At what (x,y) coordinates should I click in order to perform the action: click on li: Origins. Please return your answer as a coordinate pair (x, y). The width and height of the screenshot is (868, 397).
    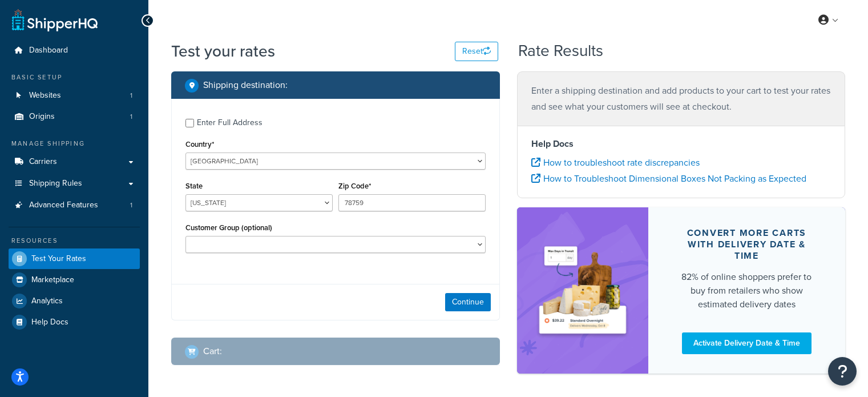
    Looking at the image, I should click on (74, 117).